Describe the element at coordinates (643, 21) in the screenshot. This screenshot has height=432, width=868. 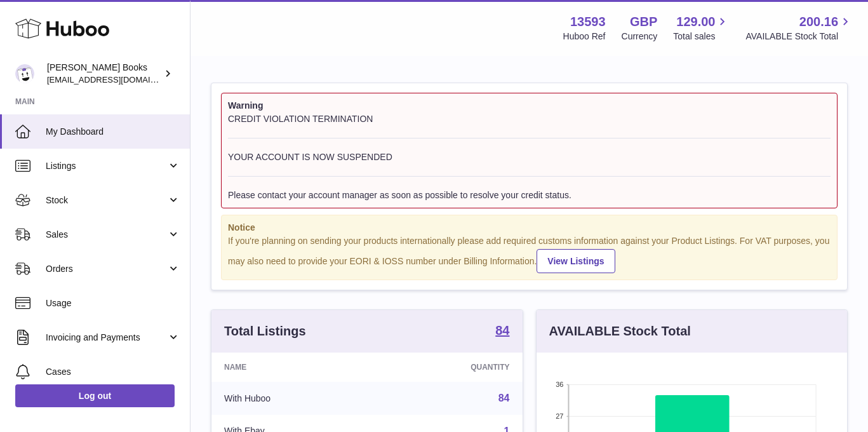
I see `strong: GBP` at that location.